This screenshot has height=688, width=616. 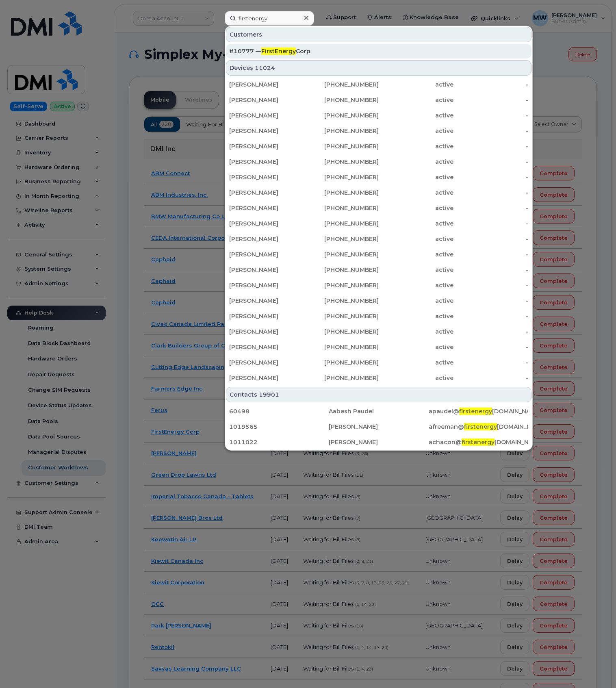 I want to click on a: #10777 —FirstEnergyCorp, so click(x=379, y=51).